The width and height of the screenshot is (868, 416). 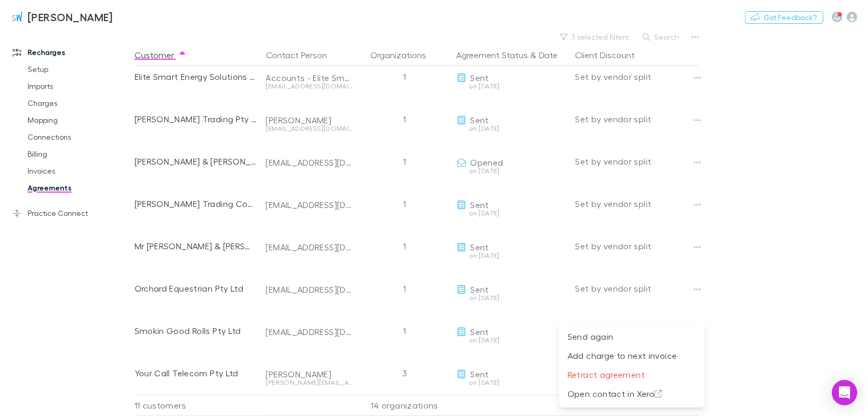 I want to click on p: Open contact in Xero, so click(x=632, y=394).